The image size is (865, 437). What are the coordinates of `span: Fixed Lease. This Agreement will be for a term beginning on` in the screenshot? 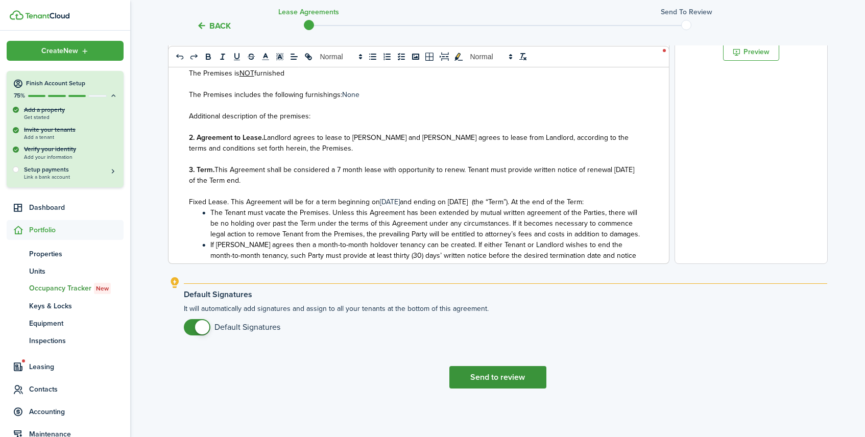 It's located at (284, 202).